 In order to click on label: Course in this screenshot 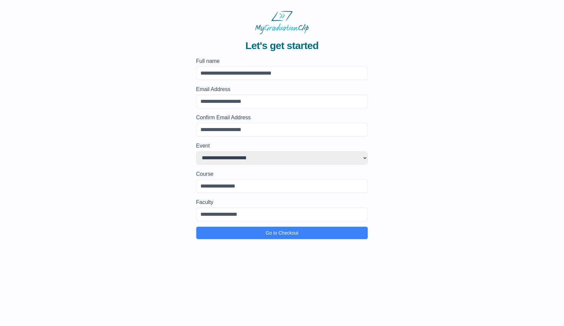, I will do `click(282, 174)`.